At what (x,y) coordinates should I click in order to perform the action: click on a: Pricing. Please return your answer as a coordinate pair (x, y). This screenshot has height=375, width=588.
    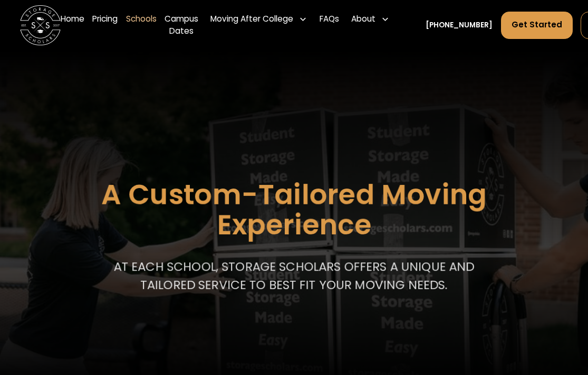
    Looking at the image, I should click on (105, 25).